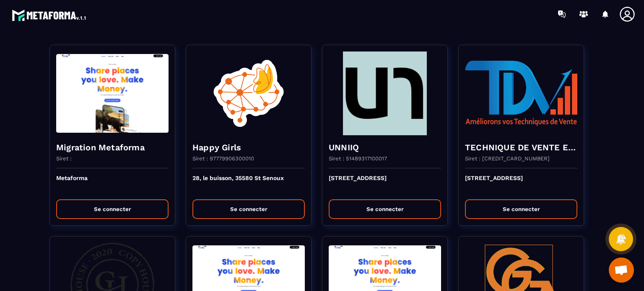  What do you see at coordinates (64, 158) in the screenshot?
I see `p: Siret :` at bounding box center [64, 158].